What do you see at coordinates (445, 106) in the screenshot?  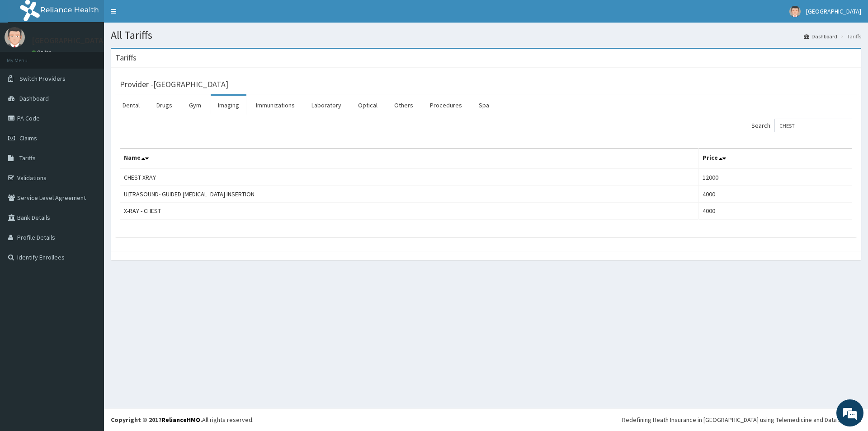 I see `a: Procedures` at bounding box center [445, 106].